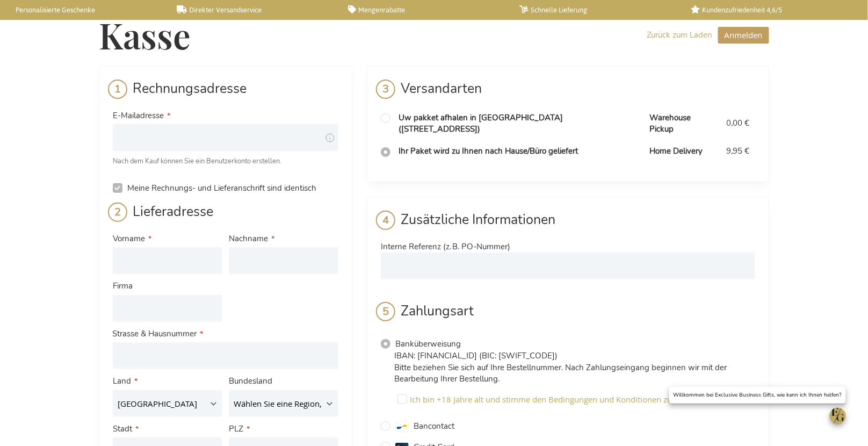  I want to click on a: Kundenzufriedenheit 4,6/5, so click(768, 10).